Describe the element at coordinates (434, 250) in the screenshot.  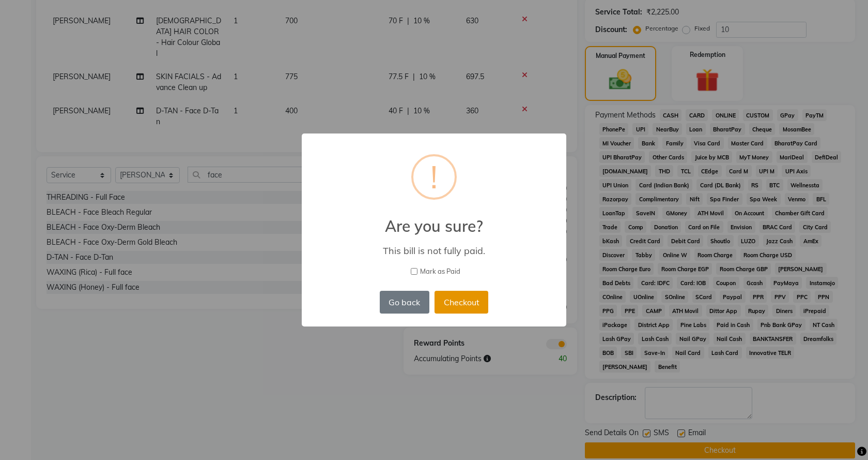
I see `div: This bill is not fully paid.` at that location.